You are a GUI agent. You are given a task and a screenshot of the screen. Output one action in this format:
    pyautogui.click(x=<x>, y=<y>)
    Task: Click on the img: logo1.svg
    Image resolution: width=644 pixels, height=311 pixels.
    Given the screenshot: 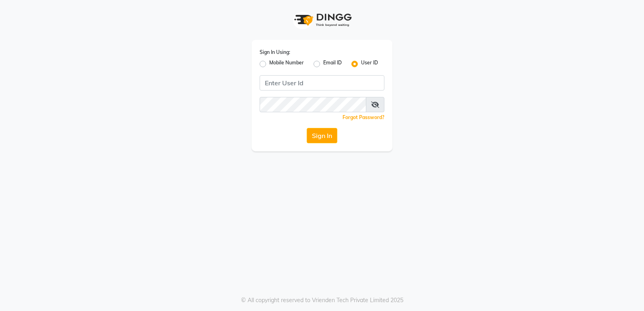 What is the action you would take?
    pyautogui.click(x=322, y=19)
    